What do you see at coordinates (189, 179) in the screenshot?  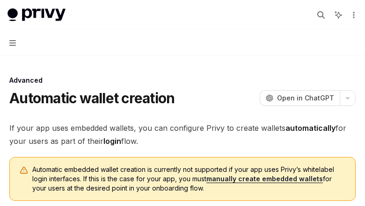 I see `span: Automatic embedded wallet creation is currently not supported if your app uses Privy’s whitelabel...` at bounding box center [189, 179].